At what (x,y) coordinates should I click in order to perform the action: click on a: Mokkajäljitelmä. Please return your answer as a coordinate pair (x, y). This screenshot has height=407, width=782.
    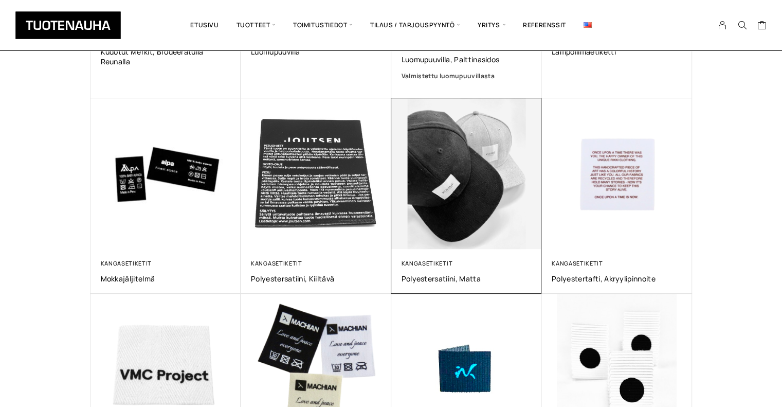
    Looking at the image, I should click on (166, 278).